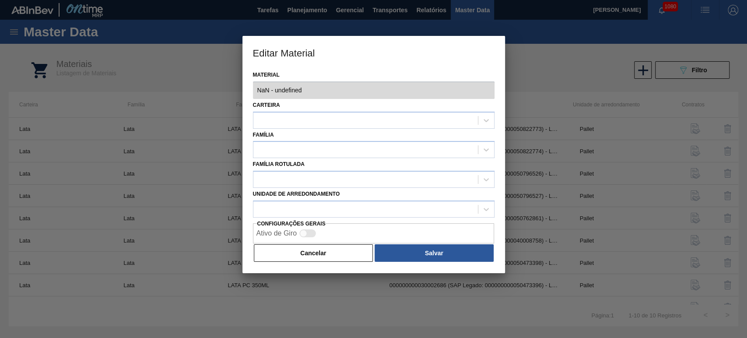 The height and width of the screenshot is (338, 747). Describe the element at coordinates (279, 164) in the screenshot. I see `label: Família Rotulada` at that location.